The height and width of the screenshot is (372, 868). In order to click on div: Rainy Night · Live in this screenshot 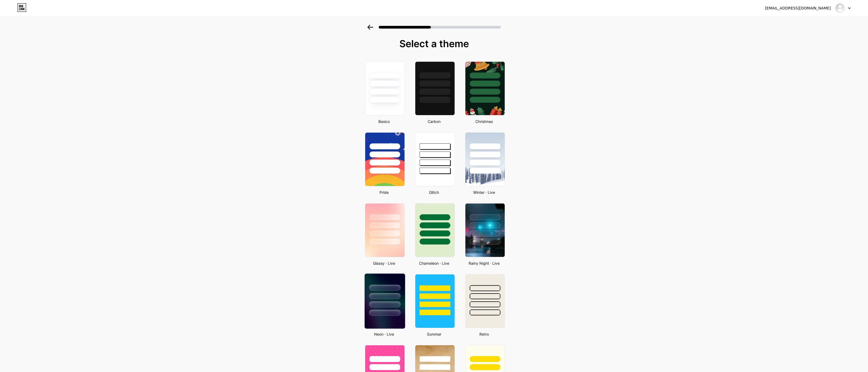, I will do `click(485, 263)`.